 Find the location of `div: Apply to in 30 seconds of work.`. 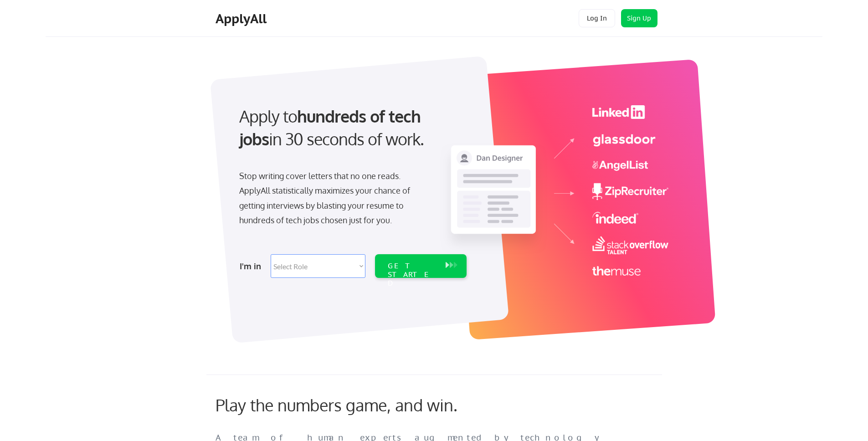

div: Apply to in 30 seconds of work. is located at coordinates (351, 127).